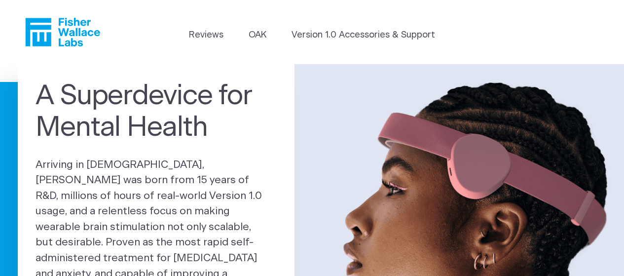  Describe the element at coordinates (63, 32) in the screenshot. I see `a: Fisher Wallace` at that location.